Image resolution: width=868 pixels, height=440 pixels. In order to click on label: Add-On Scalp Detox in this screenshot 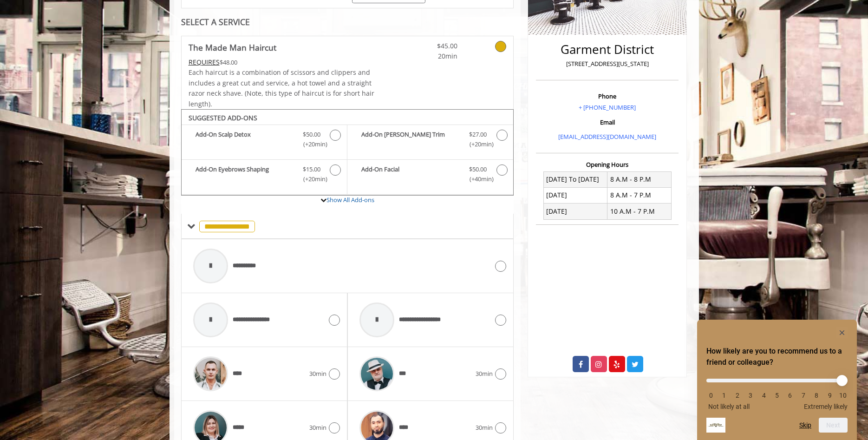, I will do `click(264, 140)`.